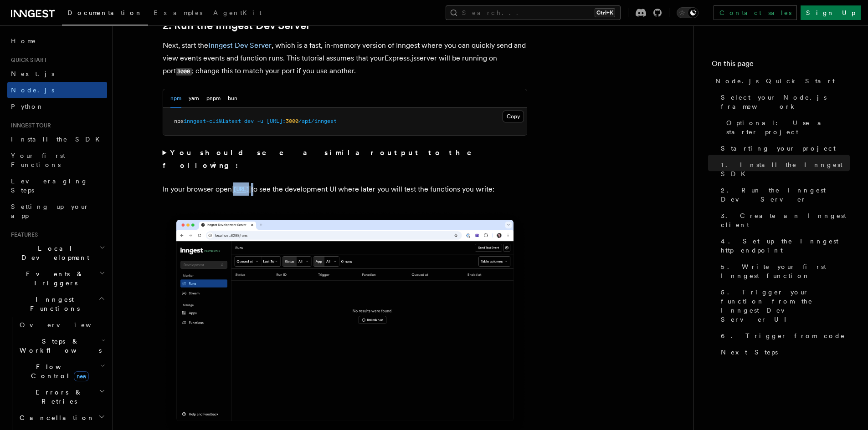 The height and width of the screenshot is (430, 868). I want to click on a: 2. Run the Inngest Dev Server, so click(783, 195).